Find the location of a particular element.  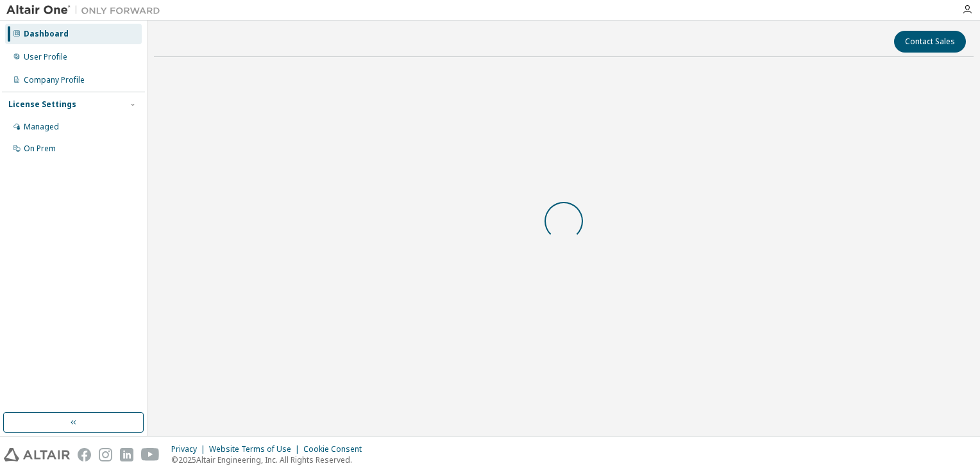

div: Privacy is located at coordinates (190, 449).